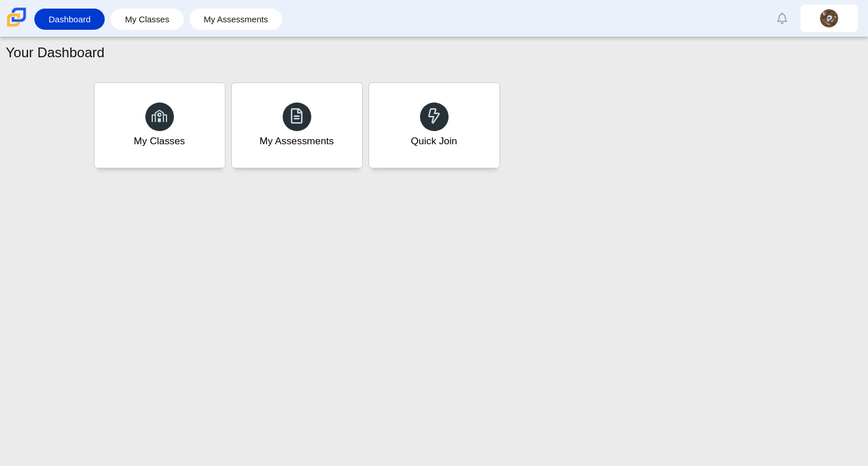 The image size is (868, 466). Describe the element at coordinates (434, 126) in the screenshot. I see `a: Quick Join` at that location.